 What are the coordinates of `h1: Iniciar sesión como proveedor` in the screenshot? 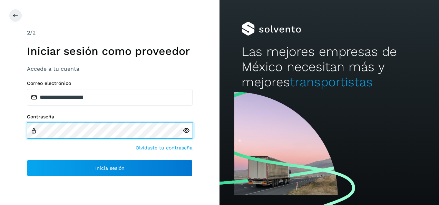 It's located at (110, 51).